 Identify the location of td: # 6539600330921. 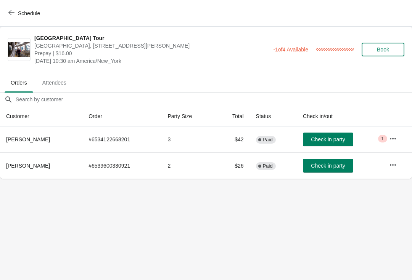
(122, 165).